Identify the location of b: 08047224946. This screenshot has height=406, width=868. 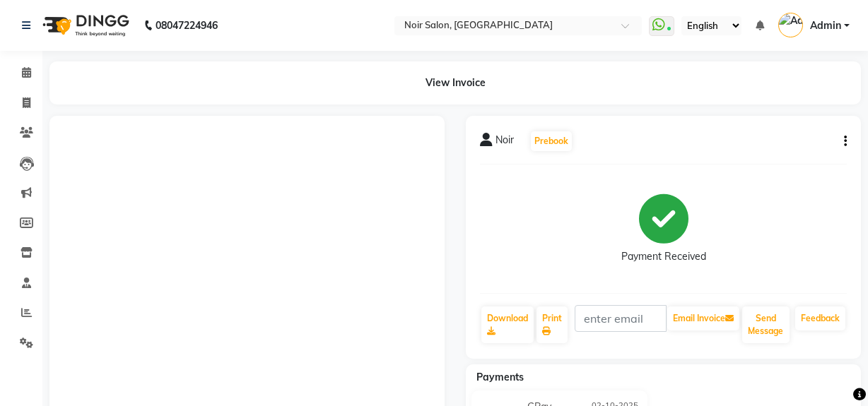
(186, 25).